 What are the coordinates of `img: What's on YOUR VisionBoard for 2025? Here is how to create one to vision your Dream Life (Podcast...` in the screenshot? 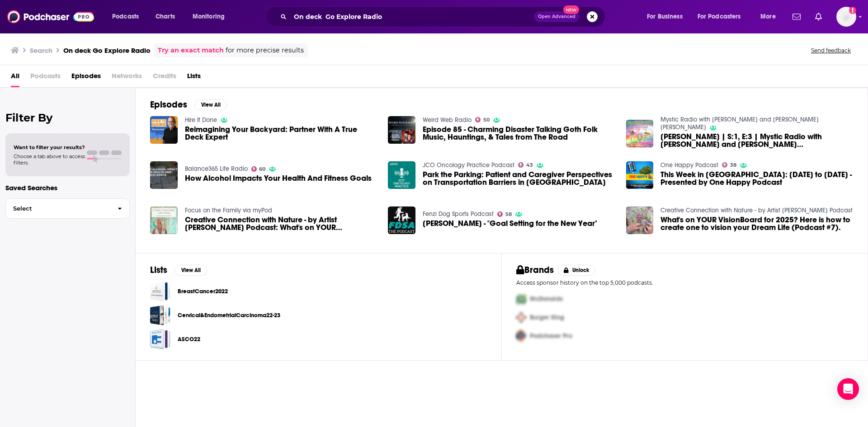 It's located at (640, 220).